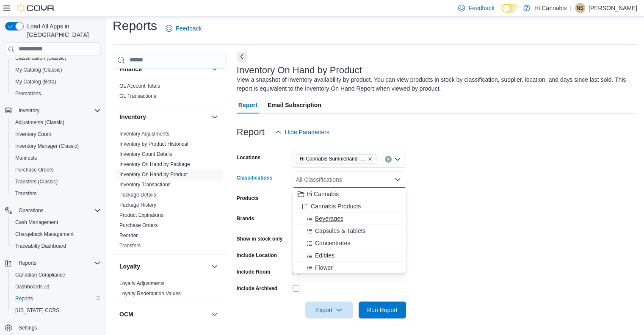 This screenshot has height=335, width=644. What do you see at coordinates (28, 328) in the screenshot?
I see `a: Settings` at bounding box center [28, 328].